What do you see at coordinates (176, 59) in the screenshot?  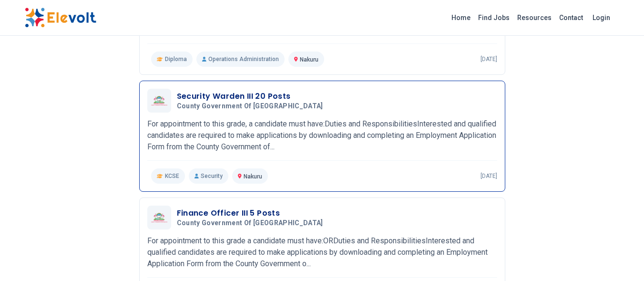 I see `span: Diploma` at bounding box center [176, 59].